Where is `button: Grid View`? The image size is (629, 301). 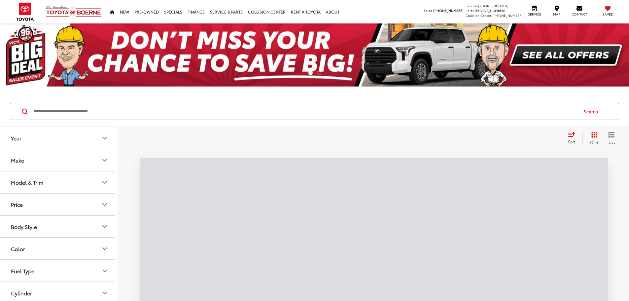
button: Grid View is located at coordinates (592, 138).